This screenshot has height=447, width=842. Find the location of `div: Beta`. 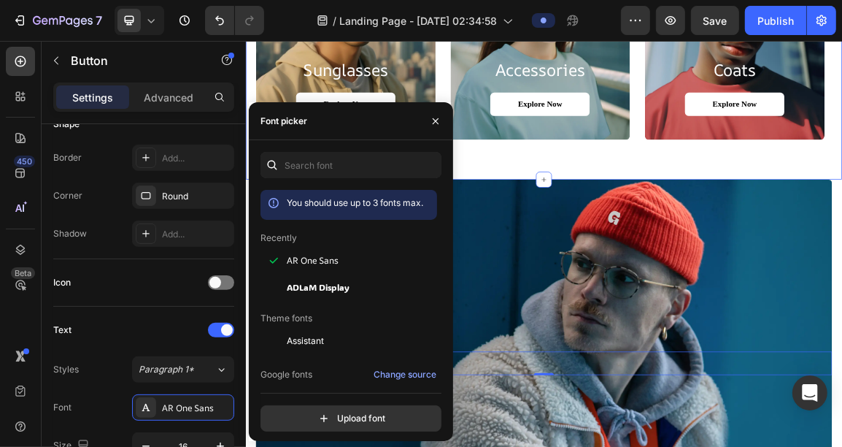

div: Beta is located at coordinates (23, 273).